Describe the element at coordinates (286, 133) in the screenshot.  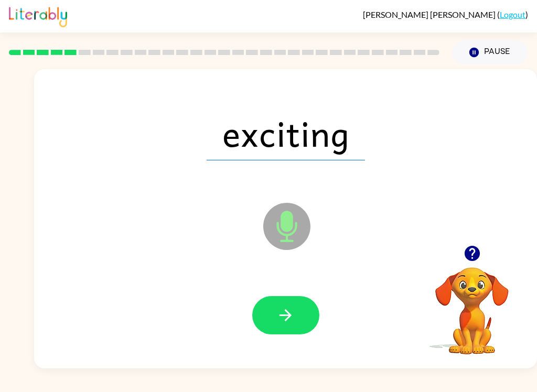
I see `span: exciting` at that location.